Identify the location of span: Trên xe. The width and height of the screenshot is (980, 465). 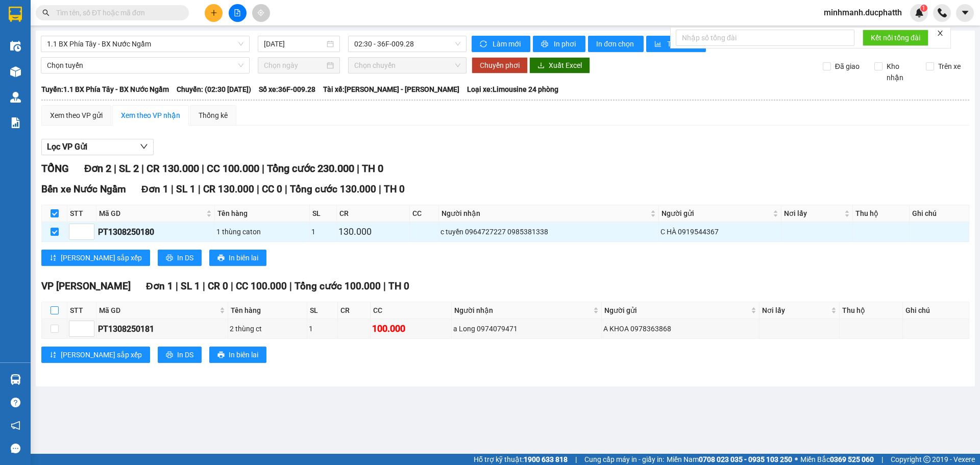
(949, 66).